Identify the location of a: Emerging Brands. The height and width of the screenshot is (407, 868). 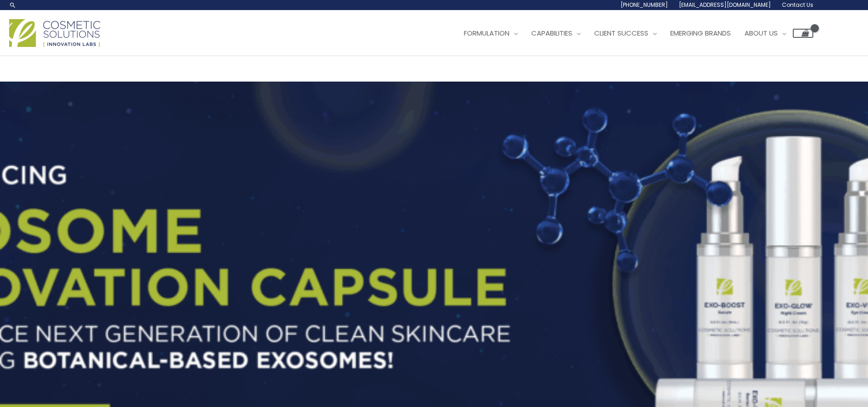
(700, 33).